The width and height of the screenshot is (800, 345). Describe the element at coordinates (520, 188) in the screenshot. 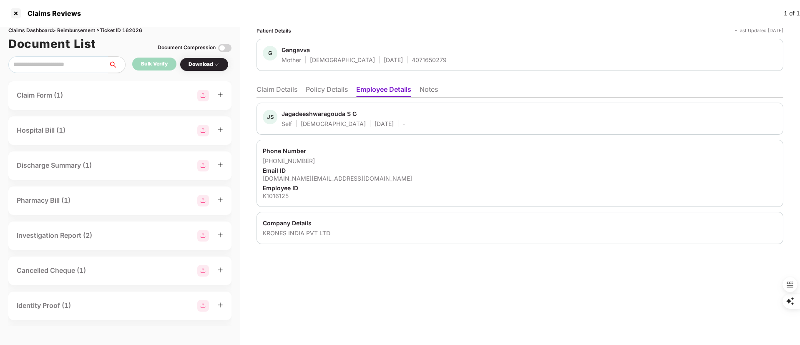

I see `div: Employee ID` at that location.